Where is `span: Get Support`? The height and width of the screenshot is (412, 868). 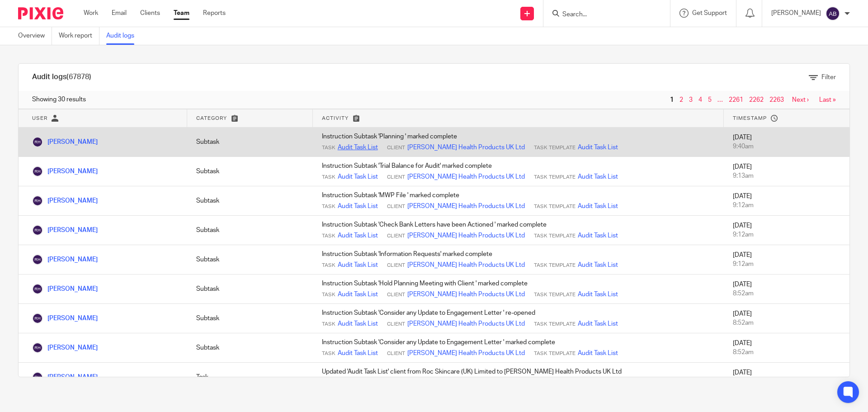
span: Get Support is located at coordinates (710, 13).